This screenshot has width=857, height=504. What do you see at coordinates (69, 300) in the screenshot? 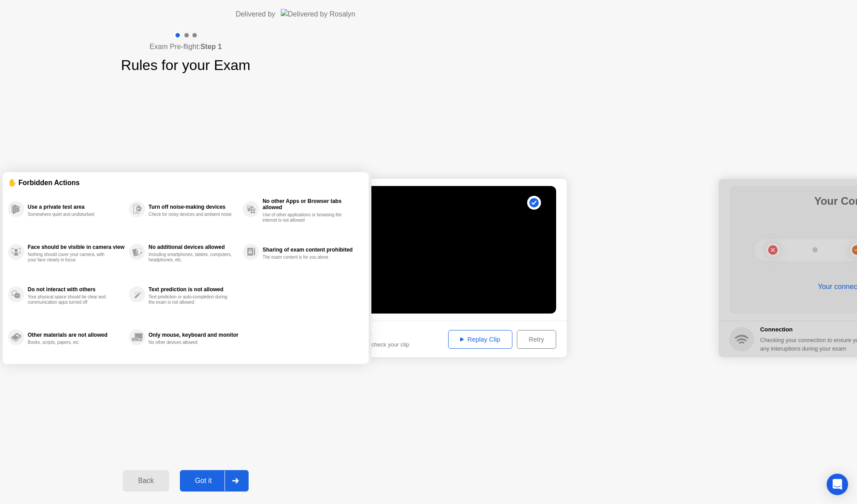
I see `div: Your physical space should be clear and communication apps turned off` at bounding box center [69, 300].